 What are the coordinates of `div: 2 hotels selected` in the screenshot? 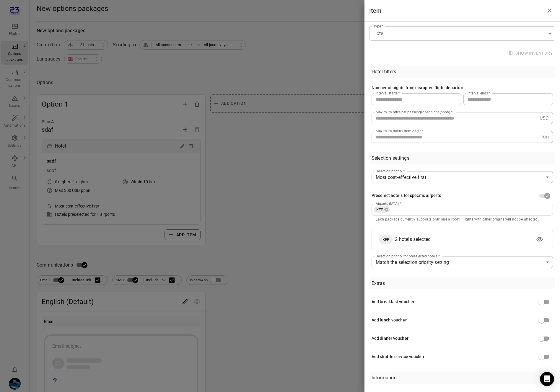 It's located at (413, 239).